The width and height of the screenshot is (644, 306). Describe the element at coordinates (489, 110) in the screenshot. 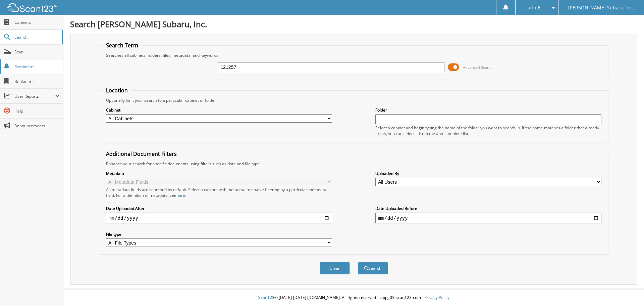

I see `label: Folder` at that location.